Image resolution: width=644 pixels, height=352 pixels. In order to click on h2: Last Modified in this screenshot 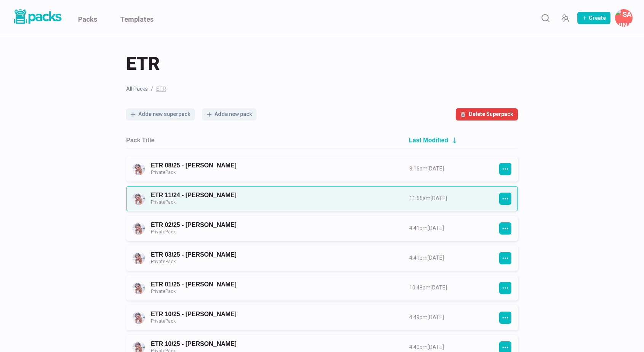, I will do `click(428, 140)`.